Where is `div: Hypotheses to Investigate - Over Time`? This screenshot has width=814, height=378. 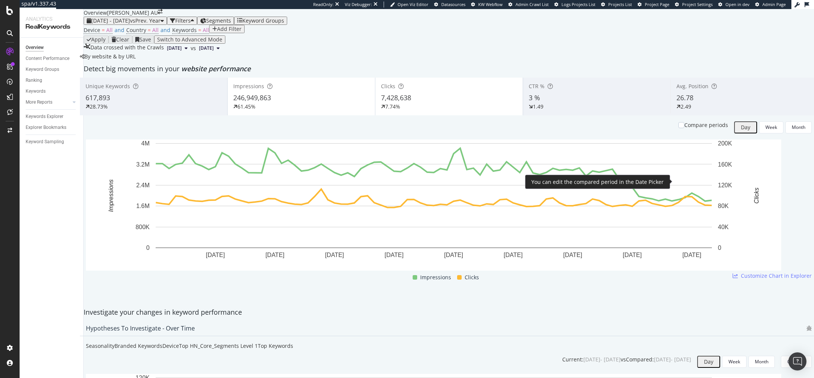
div: Hypotheses to Investigate - Over Time is located at coordinates (140, 328).